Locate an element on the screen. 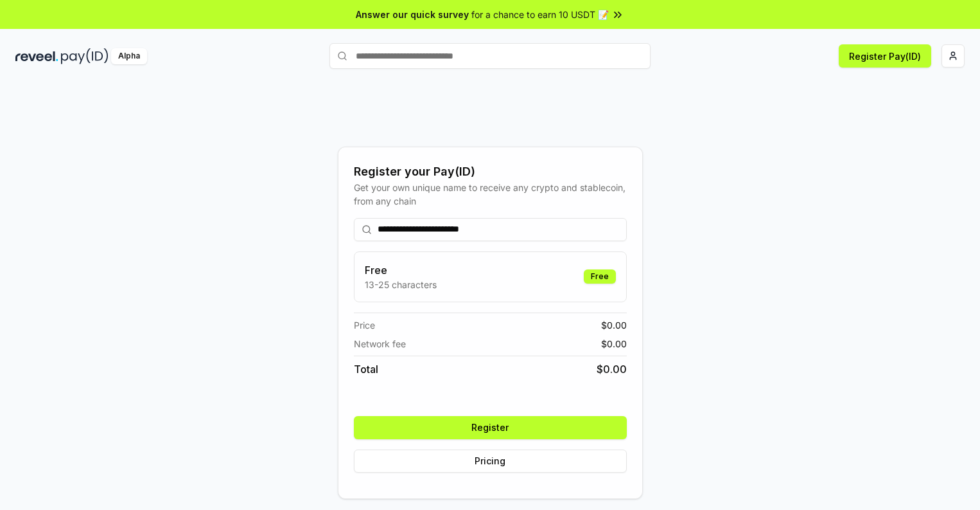 The width and height of the screenshot is (980, 510). div: Alpha is located at coordinates (129, 56).